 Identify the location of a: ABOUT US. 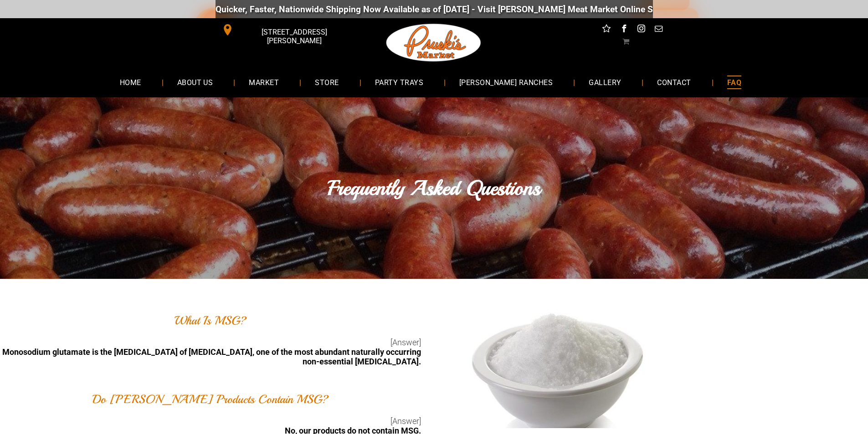
(195, 82).